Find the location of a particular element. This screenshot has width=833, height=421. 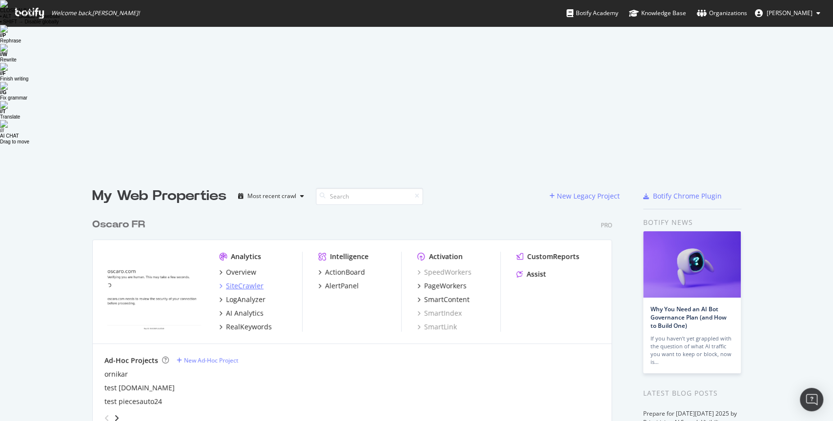

a: CustomReports is located at coordinates (548, 257).